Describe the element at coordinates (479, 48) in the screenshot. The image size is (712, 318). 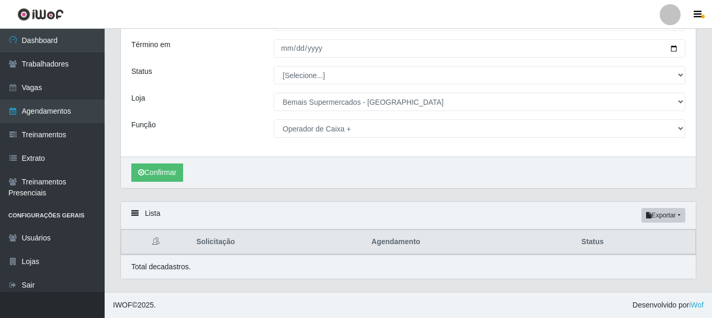
I see `input: 00/00/0000` at that location.